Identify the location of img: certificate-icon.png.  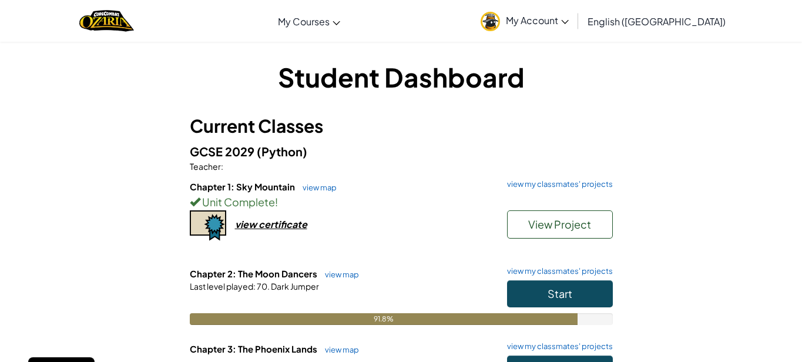
(208, 226).